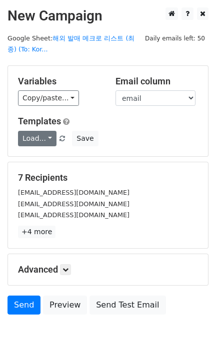 Image resolution: width=216 pixels, height=339 pixels. What do you see at coordinates (65, 305) in the screenshot?
I see `a: Preview` at bounding box center [65, 305].